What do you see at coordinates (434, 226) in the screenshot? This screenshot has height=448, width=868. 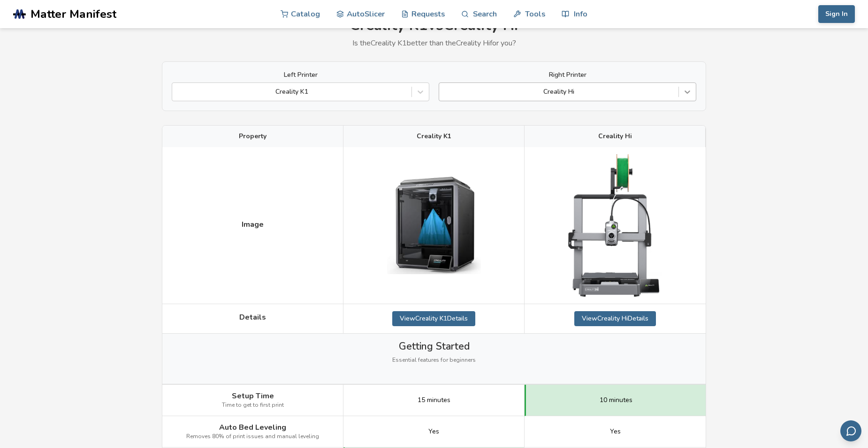 I see `img: Creality K1` at bounding box center [434, 226].